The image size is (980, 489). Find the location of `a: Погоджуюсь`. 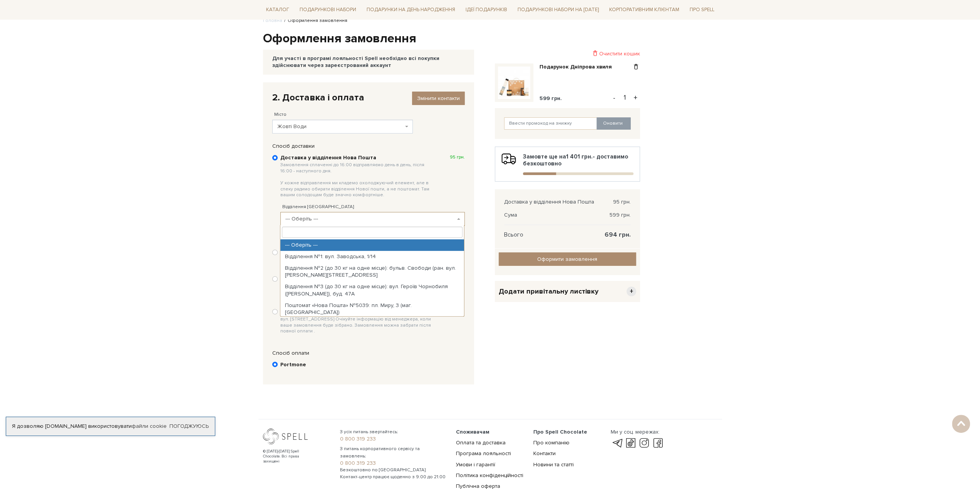

a: Погоджуюсь is located at coordinates (189, 426).